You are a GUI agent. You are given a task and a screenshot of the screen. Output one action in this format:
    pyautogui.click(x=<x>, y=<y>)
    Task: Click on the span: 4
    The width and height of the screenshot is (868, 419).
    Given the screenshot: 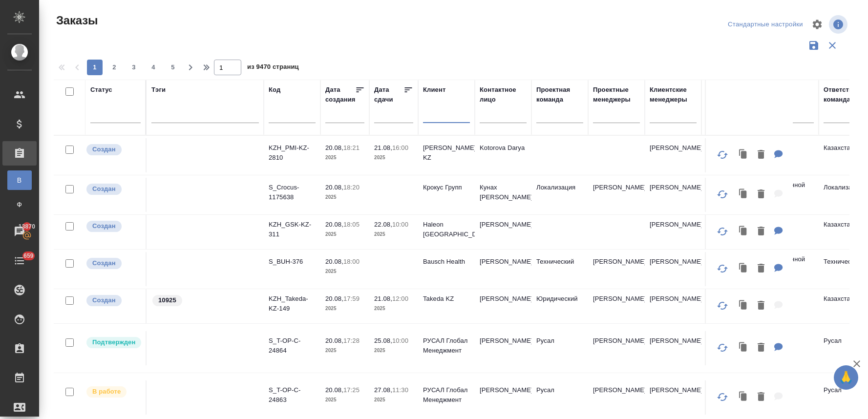 What is the action you would take?
    pyautogui.click(x=153, y=67)
    